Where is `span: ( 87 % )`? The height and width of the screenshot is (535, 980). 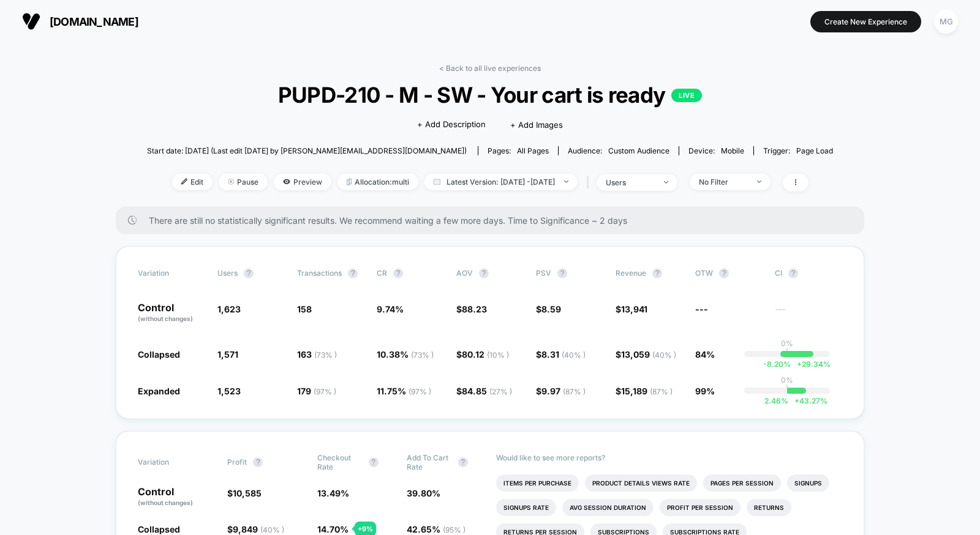
span: ( 87 % ) is located at coordinates (661, 392).